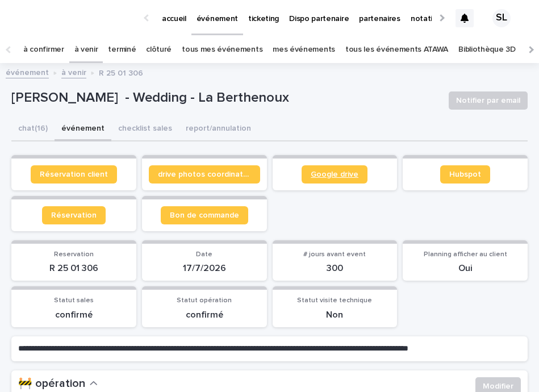 The height and width of the screenshot is (392, 539). What do you see at coordinates (74, 254) in the screenshot?
I see `span: Reservation` at bounding box center [74, 254].